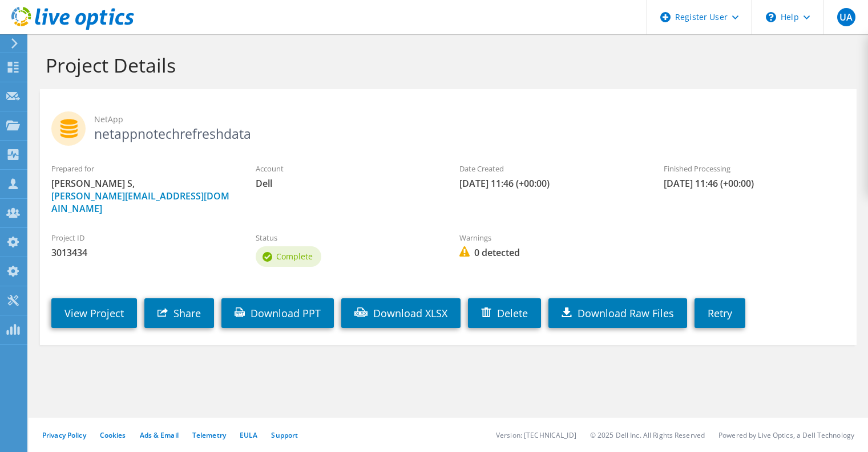  What do you see at coordinates (64, 435) in the screenshot?
I see `a: Privacy Policy` at bounding box center [64, 435].